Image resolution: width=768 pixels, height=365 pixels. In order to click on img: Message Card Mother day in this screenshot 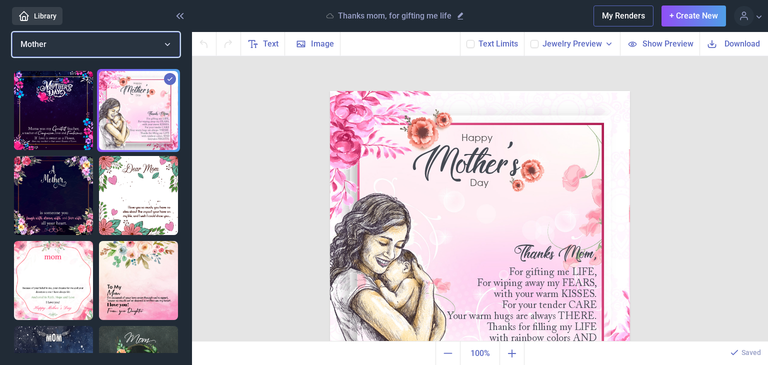, I will do `click(54, 281)`.